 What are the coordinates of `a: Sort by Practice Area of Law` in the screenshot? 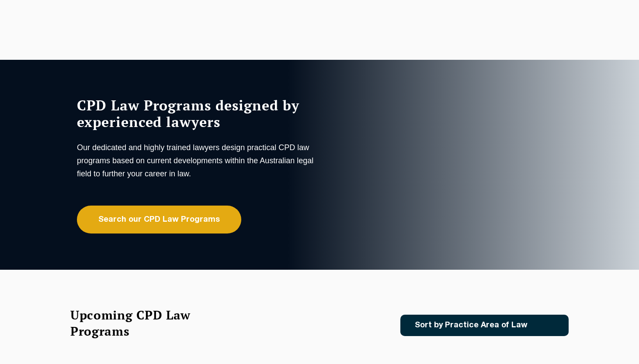 It's located at (484, 325).